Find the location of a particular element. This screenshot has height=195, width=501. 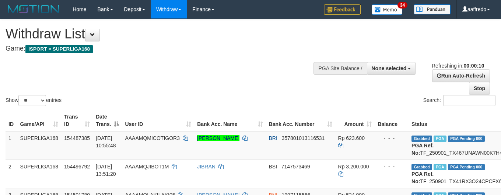

label: Show entries is located at coordinates (34, 100).